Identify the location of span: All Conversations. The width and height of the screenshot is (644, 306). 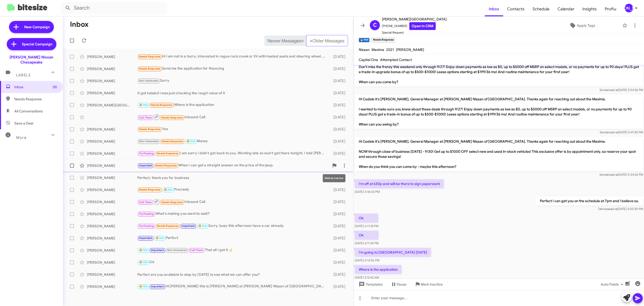
(28, 111).